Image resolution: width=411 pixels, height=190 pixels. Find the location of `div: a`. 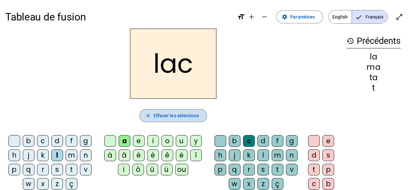

div: a is located at coordinates (125, 141).